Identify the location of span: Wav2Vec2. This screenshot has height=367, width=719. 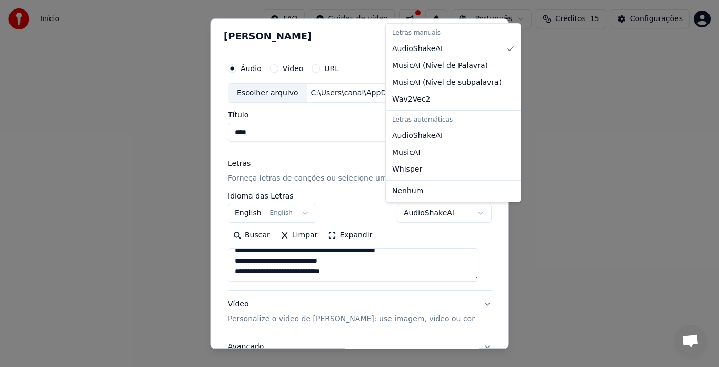
(411, 100).